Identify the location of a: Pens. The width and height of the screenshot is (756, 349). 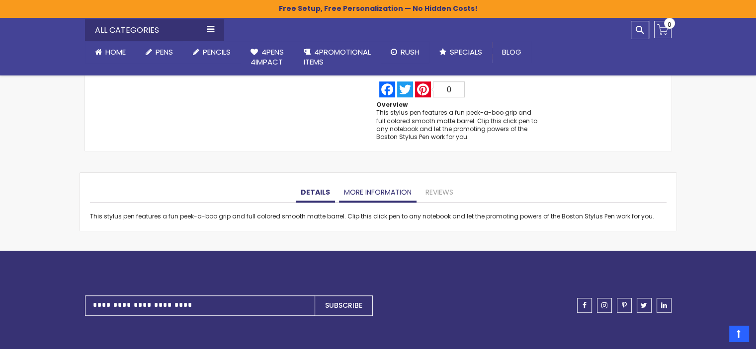
(159, 52).